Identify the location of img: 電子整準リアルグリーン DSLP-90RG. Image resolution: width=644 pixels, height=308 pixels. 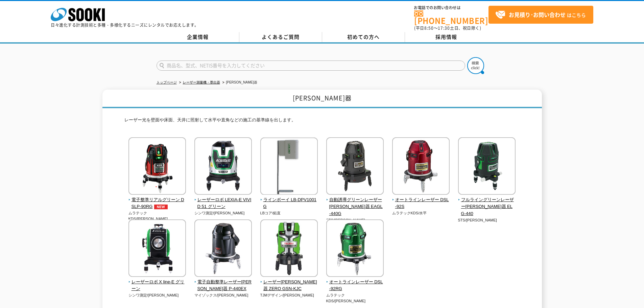
(157, 166).